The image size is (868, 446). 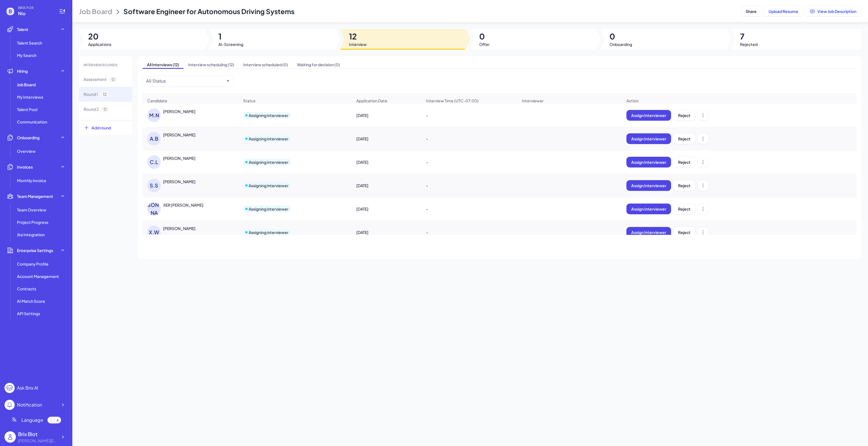 What do you see at coordinates (748, 44) in the screenshot?
I see `span: Rejected` at bounding box center [748, 44].